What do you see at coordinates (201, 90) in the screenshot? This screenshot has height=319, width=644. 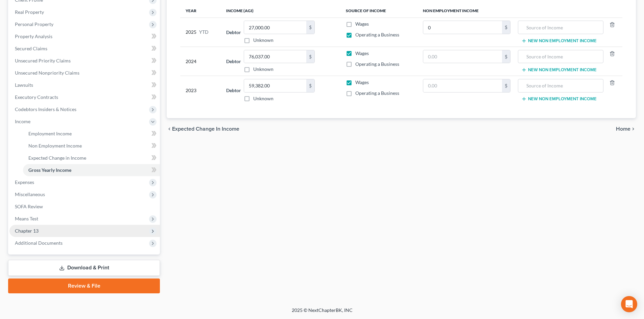 I see `div: 2023` at bounding box center [201, 90].